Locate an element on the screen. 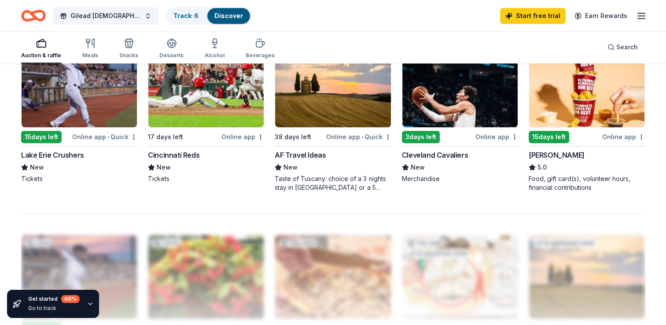 This screenshot has height=325, width=666. div: Cleveland Cavaliers is located at coordinates (435, 155).